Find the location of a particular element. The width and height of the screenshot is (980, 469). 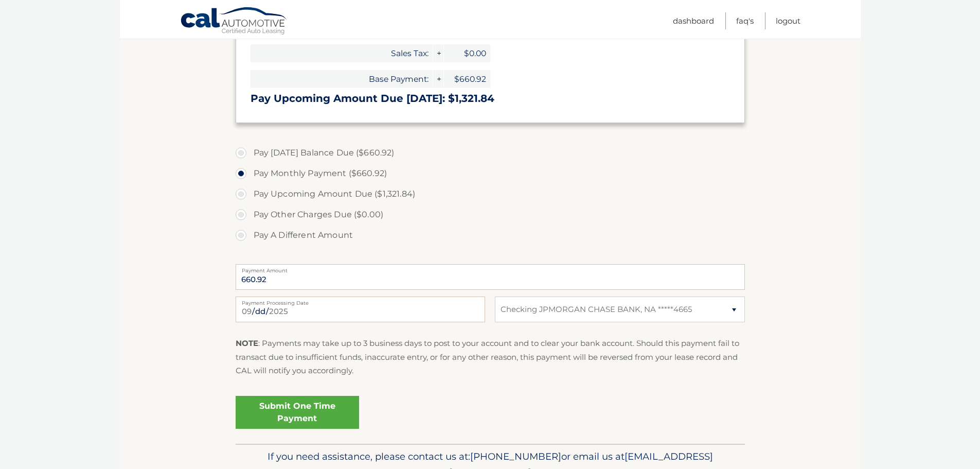

p: : Payments may take up to 3 business days to post to your account and to clear your bank account.... is located at coordinates (490, 357).